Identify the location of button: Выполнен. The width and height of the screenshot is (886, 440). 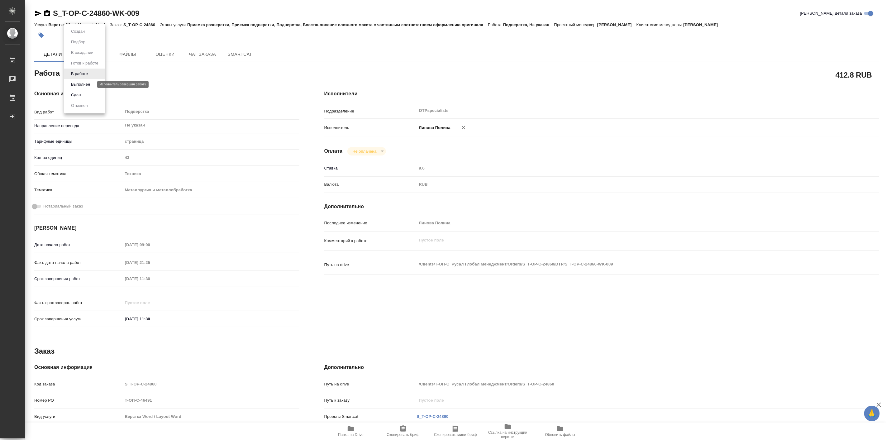
(80, 84).